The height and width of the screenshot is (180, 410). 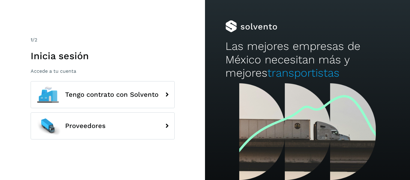 I want to click on div: /2, so click(x=103, y=40).